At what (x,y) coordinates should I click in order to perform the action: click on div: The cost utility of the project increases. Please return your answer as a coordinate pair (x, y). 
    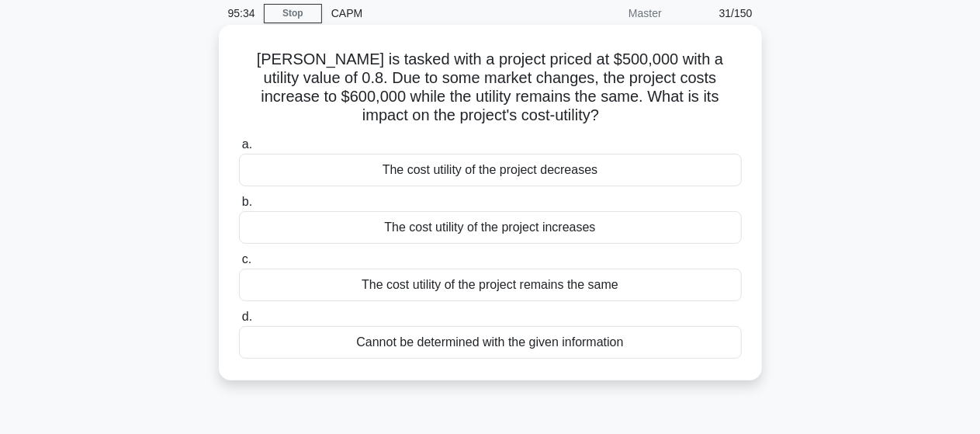
    Looking at the image, I should click on (490, 227).